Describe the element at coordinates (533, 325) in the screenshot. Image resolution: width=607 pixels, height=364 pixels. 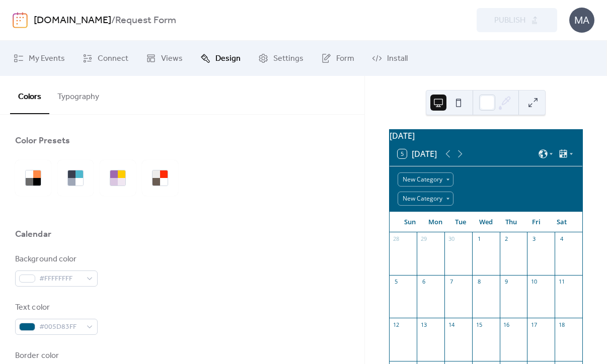
I see `div: 17` at that location.